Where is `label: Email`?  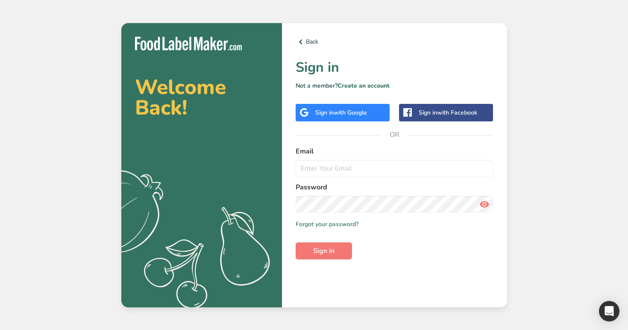
label: Email is located at coordinates (394, 151).